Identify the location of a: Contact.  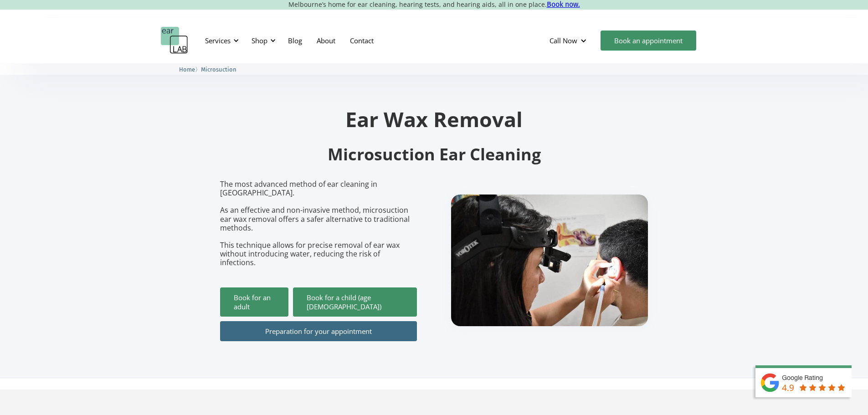
(362, 41).